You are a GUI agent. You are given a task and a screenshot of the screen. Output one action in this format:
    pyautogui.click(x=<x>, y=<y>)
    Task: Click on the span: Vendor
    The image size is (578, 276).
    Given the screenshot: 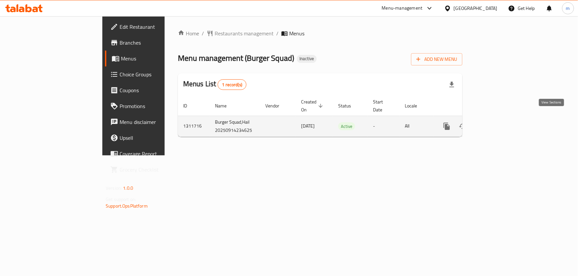 What is the action you would take?
    pyautogui.click(x=276, y=106)
    